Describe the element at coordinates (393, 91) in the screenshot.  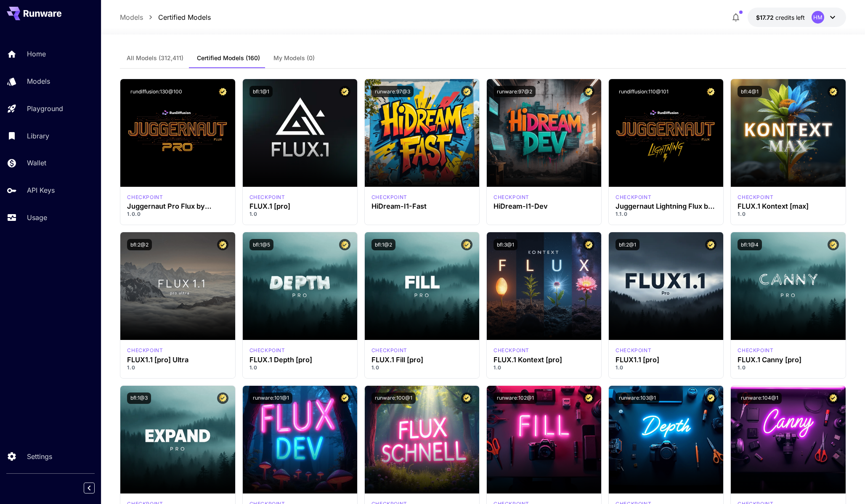
I see `button: runware:97@3` at that location.